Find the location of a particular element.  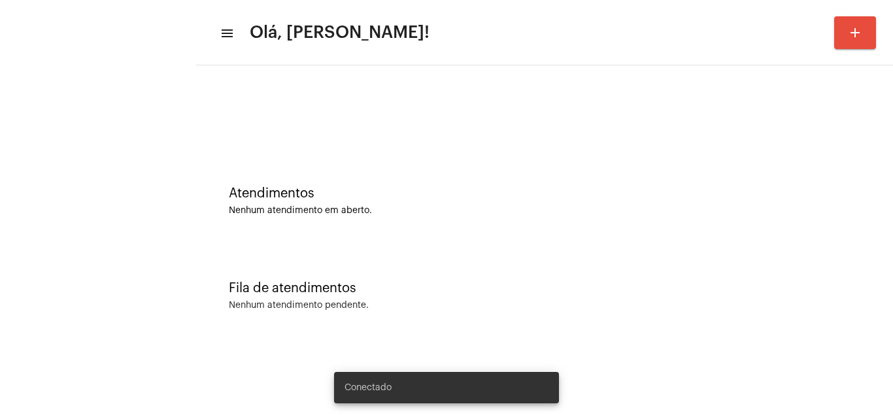

div: Nenhum atendimento pendente. is located at coordinates (299, 305).